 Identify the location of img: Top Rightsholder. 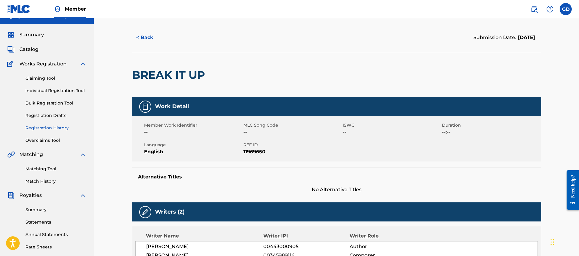
(58, 9).